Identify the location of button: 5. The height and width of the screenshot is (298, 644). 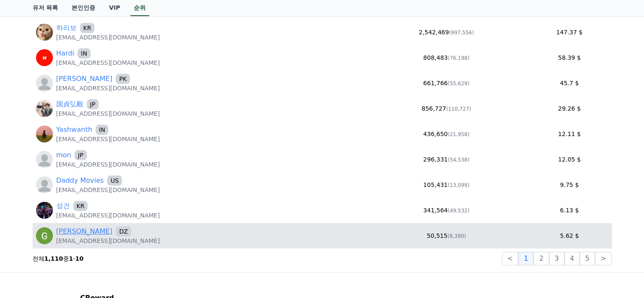
(587, 259).